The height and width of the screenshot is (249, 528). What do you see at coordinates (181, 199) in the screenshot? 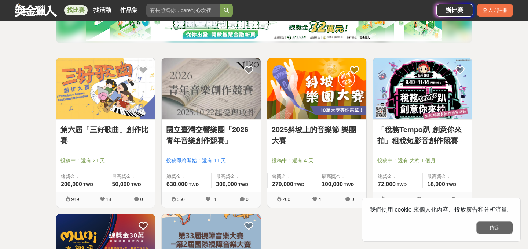
I see `span: 560` at bounding box center [181, 199].